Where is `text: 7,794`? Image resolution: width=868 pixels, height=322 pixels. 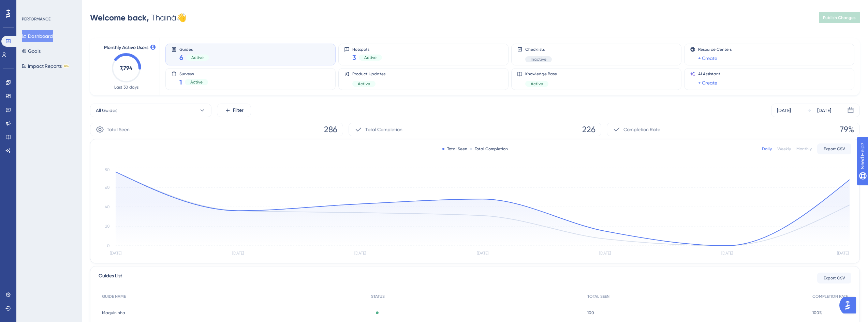
text: 7,794 is located at coordinates (126, 68).